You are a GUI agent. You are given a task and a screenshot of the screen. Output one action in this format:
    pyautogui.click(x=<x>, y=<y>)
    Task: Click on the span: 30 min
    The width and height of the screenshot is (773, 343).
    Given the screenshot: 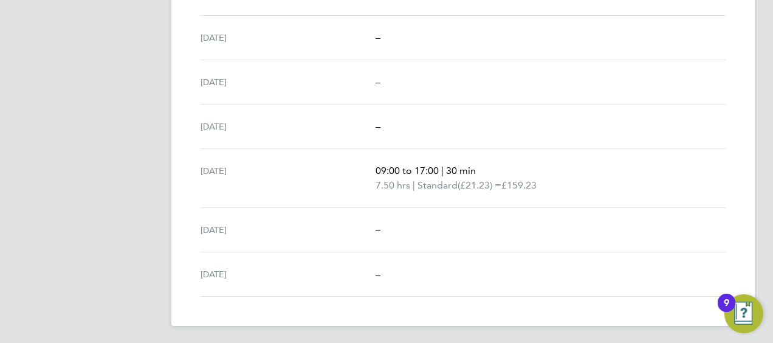 What is the action you would take?
    pyautogui.click(x=460, y=170)
    